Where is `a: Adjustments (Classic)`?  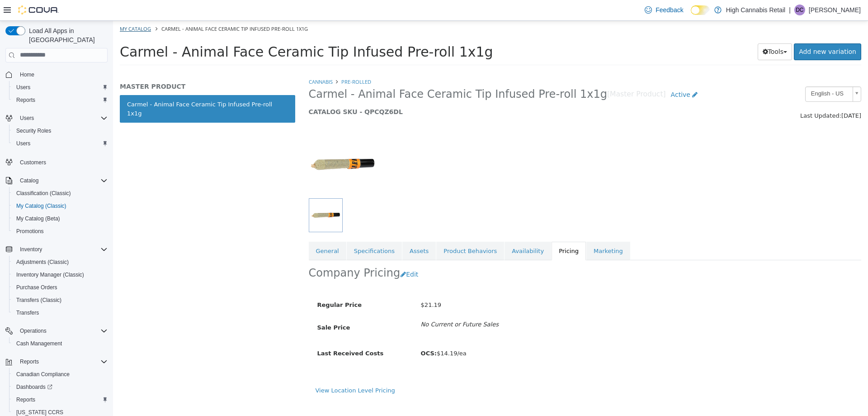 a: Adjustments (Classic) is located at coordinates (42, 262).